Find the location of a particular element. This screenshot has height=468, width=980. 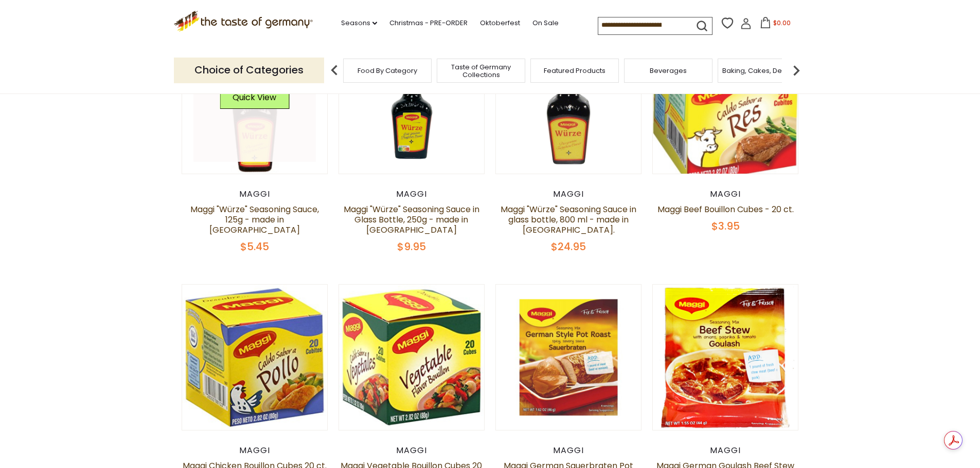

a: Taste of Germany Collections is located at coordinates (481, 71).